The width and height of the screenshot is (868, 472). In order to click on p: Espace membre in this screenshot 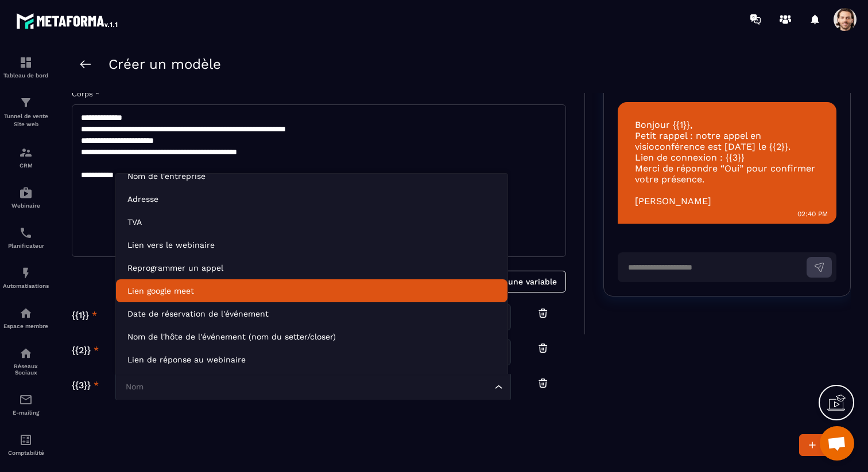, I will do `click(26, 326)`.